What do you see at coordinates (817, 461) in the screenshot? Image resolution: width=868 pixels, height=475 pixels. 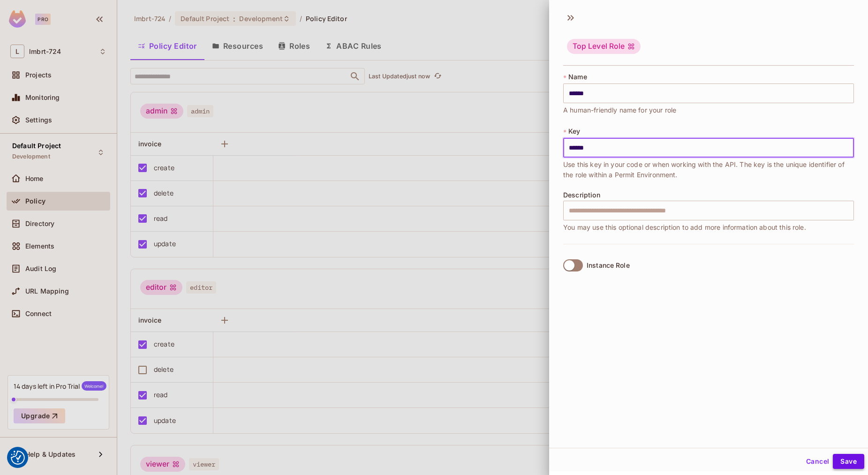 I see `button: Cancel` at bounding box center [817, 461].